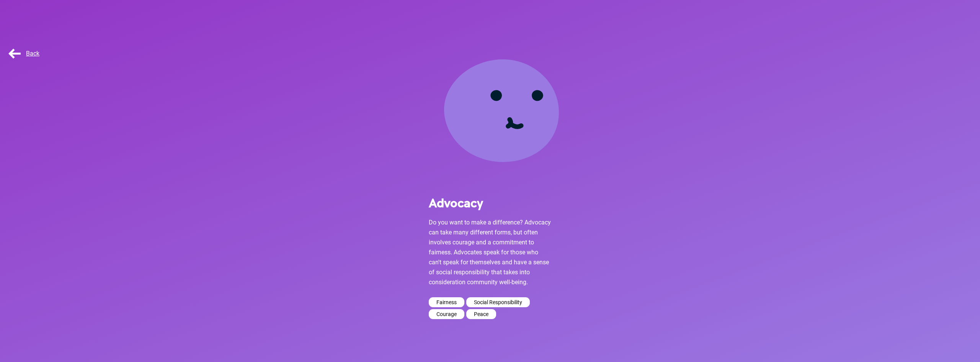 The image size is (980, 362). What do you see at coordinates (490, 252) in the screenshot?
I see `p: Do you want to make a difference? Advocacy can take many different forms, but often involves cour...` at bounding box center [490, 252].